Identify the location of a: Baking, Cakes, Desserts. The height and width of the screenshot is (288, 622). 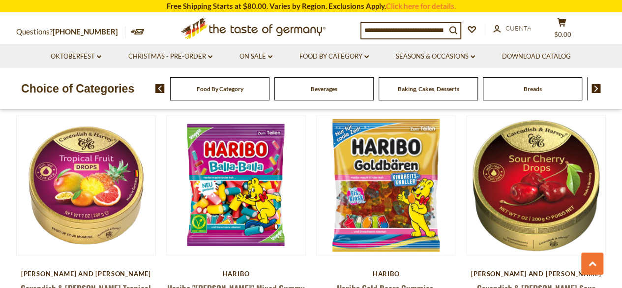
(428, 89).